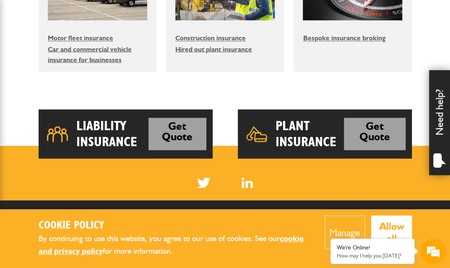  What do you see at coordinates (373, 255) in the screenshot?
I see `p: How may I help you today?` at bounding box center [373, 255].